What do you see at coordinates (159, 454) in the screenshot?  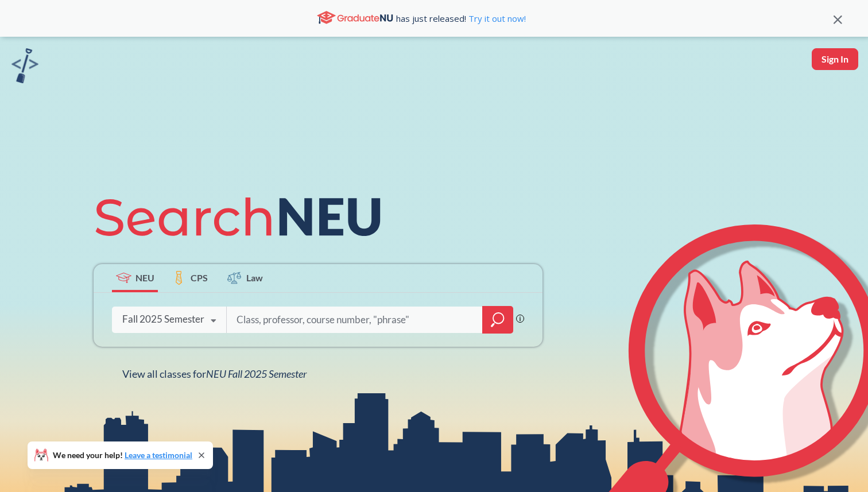 I see `a: Leave a testimonial` at bounding box center [159, 454].